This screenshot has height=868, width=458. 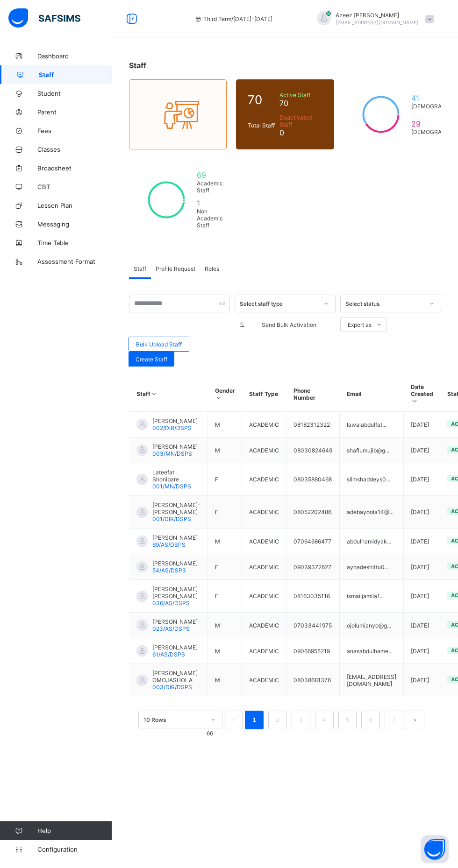 I want to click on span: 54/AS/DSPS, so click(x=169, y=570).